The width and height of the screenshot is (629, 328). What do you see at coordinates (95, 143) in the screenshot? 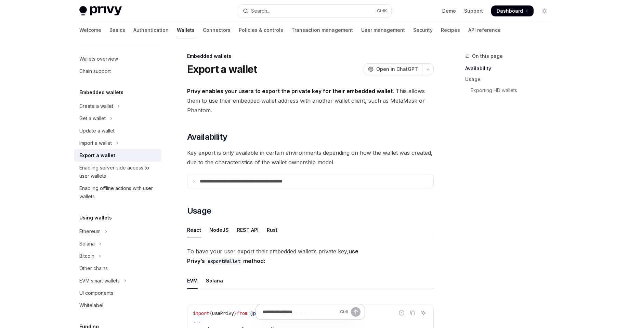
I see `div: Import a wallet` at bounding box center [95, 143].